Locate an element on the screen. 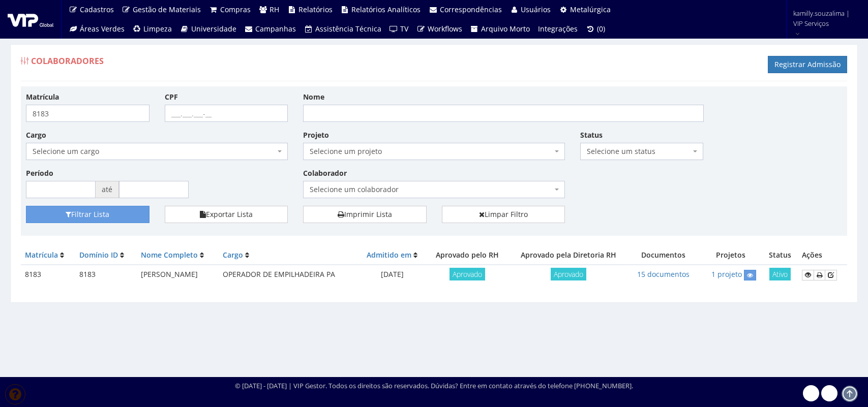 Image resolution: width=868 pixels, height=407 pixels. a: Imprimir Lista is located at coordinates (365, 214).